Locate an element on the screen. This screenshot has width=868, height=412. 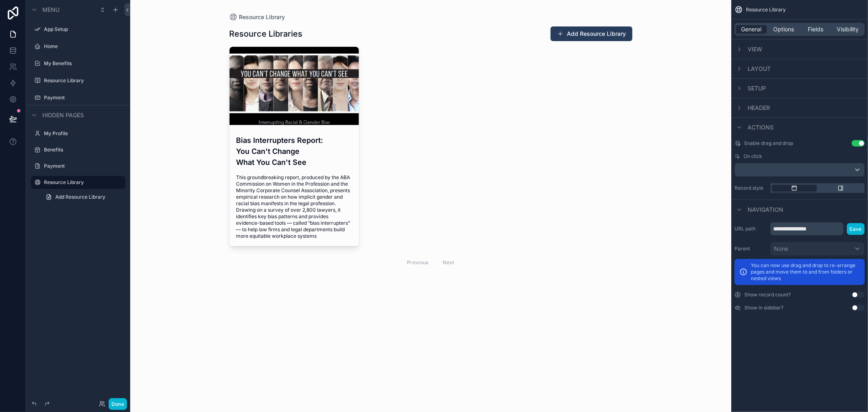
span: None is located at coordinates (781, 249).